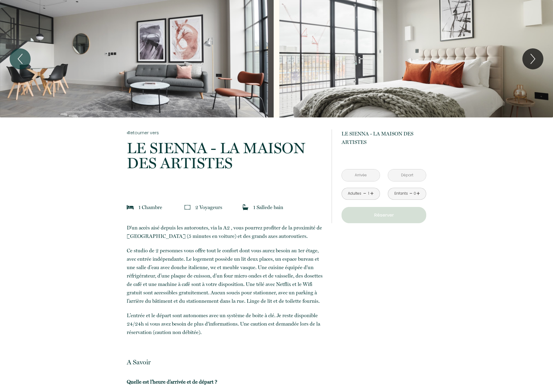 Image resolution: width=553 pixels, height=392 pixels. What do you see at coordinates (225, 133) in the screenshot?
I see `a: Retourner vers` at bounding box center [225, 133].